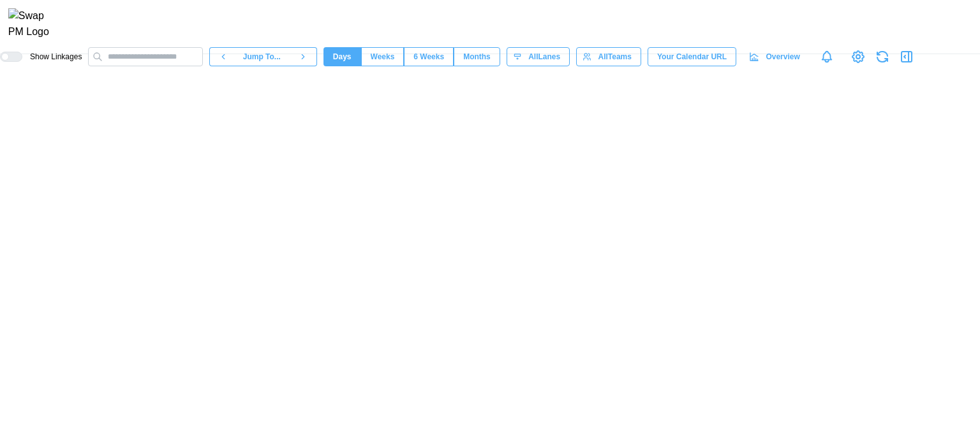 The width and height of the screenshot is (980, 443). I want to click on button: Your Calendar URL, so click(692, 57).